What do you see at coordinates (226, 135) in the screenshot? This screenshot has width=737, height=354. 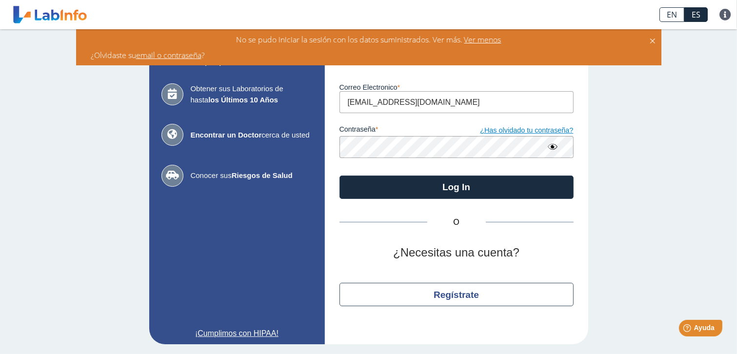 I see `b: Encontrar un Doctor` at bounding box center [226, 135].